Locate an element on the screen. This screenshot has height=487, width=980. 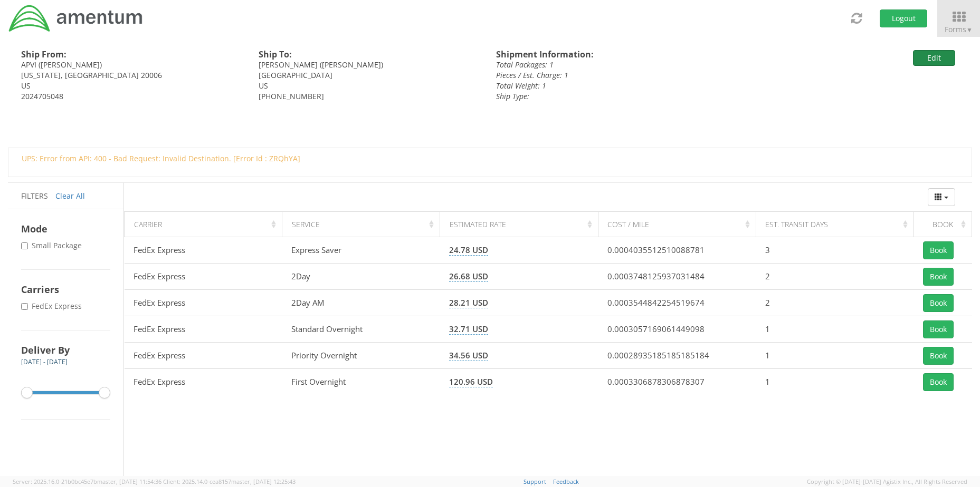
td: Standard Overnight is located at coordinates (361, 329).